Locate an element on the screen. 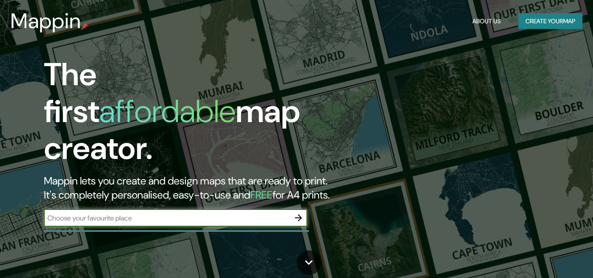  img: mappin-pin is located at coordinates (85, 26).